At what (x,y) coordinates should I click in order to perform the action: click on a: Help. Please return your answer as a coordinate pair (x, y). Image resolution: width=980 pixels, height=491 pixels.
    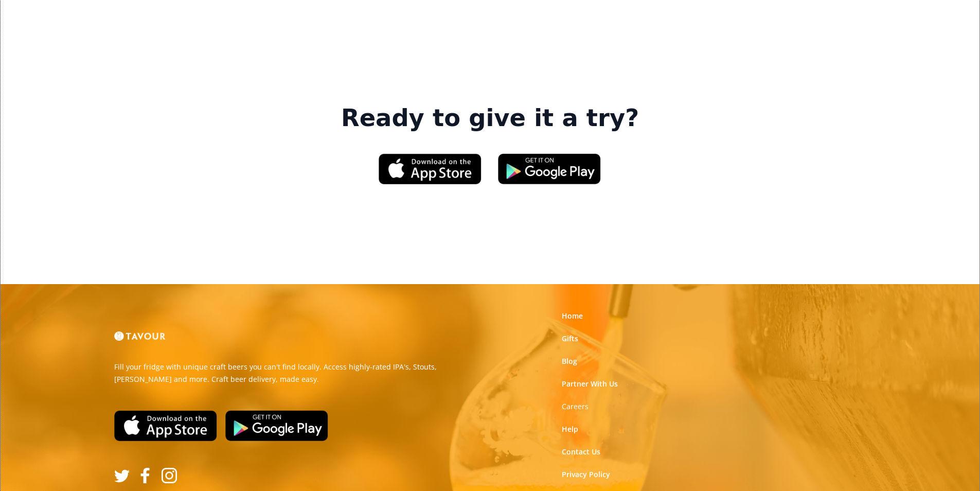
    Looking at the image, I should click on (570, 429).